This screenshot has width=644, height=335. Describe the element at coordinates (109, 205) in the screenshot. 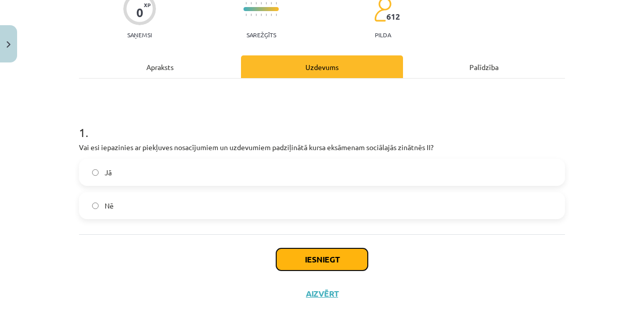

I see `span: Nē` at that location.